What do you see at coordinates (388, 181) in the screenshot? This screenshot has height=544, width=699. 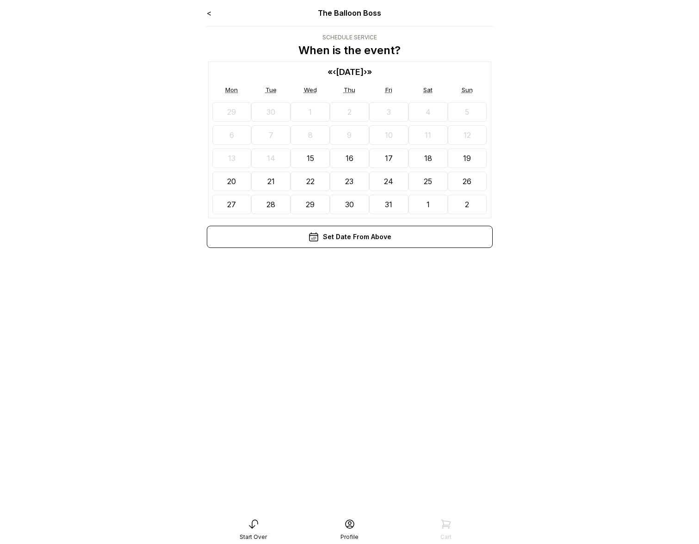 I see `abbr: October 24, 2025` at bounding box center [388, 181].